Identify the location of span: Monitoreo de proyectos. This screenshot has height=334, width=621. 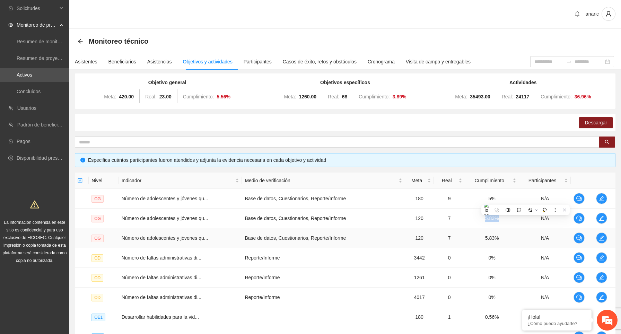
(37, 25).